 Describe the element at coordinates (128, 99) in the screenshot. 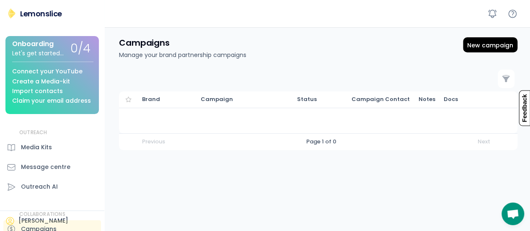

I see `button: Only favourites` at that location.